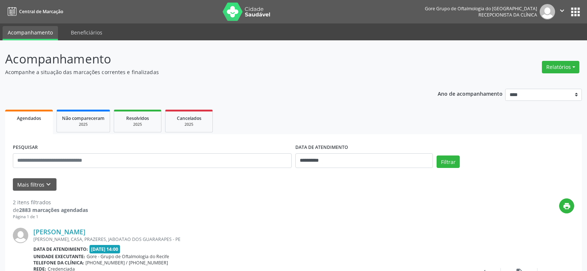 Image resolution: width=587 pixels, height=271 pixels. What do you see at coordinates (50, 202) in the screenshot?
I see `div: 2 itens filtrados` at bounding box center [50, 202].